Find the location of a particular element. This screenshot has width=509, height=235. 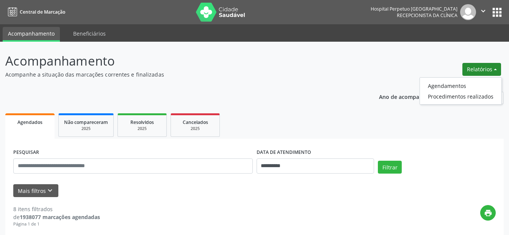

i: keyboard_arrow_down is located at coordinates (50, 191).